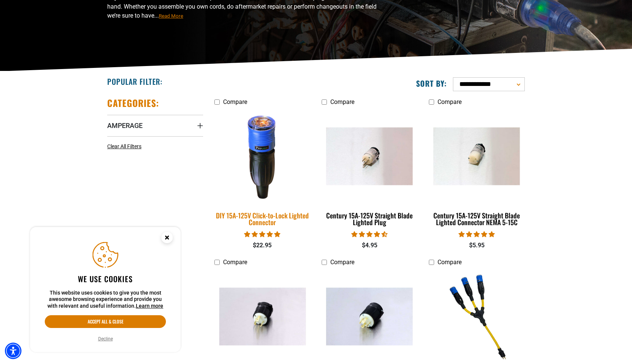 The height and width of the screenshot is (364, 632). What do you see at coordinates (369, 234) in the screenshot?
I see `span: 4.38 stars` at bounding box center [369, 234].